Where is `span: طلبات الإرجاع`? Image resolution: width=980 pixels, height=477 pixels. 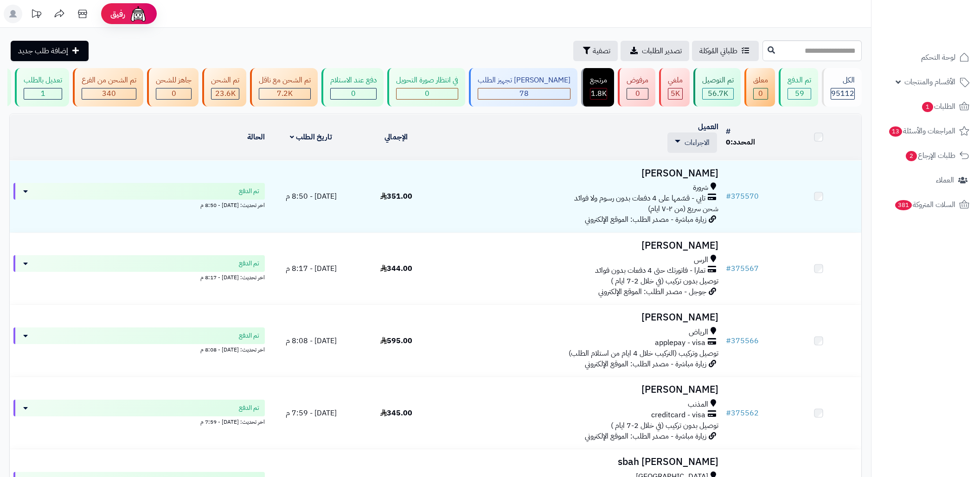
span: طلبات الإرجاع is located at coordinates (930, 156).